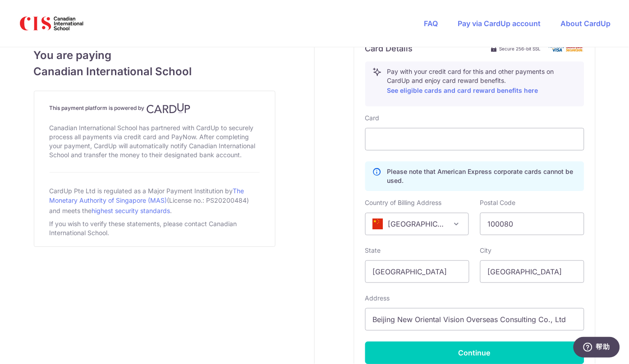 The image size is (629, 364). I want to click on div: Canadian International School has partnered with CardUp to securely process all payments via cred..., so click(154, 141).